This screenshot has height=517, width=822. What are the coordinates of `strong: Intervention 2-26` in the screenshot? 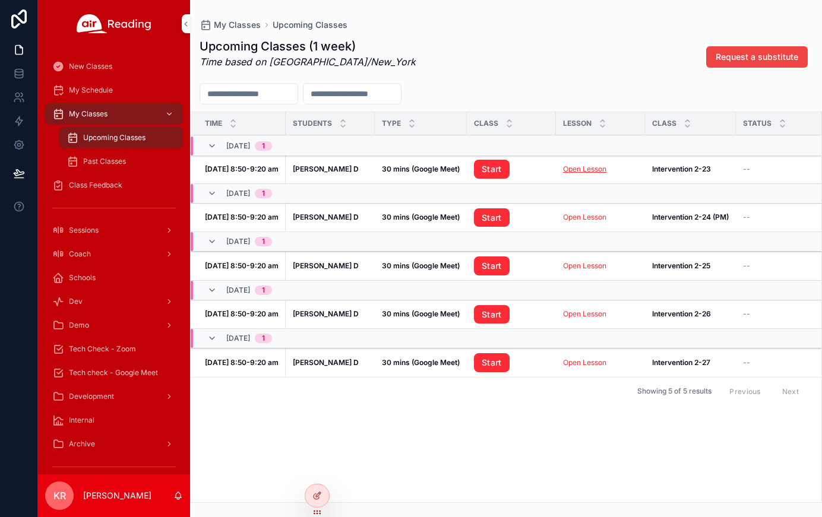 It's located at (681, 313).